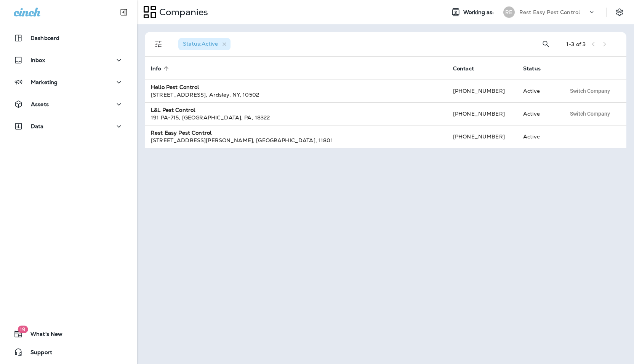 Image resolution: width=634 pixels, height=364 pixels. I want to click on button: Support, so click(68, 352).